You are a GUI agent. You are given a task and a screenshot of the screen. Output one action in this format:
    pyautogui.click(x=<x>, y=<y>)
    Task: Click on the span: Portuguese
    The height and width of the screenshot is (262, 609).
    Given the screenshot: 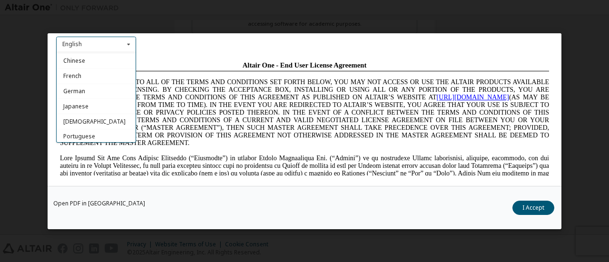 What is the action you would take?
    pyautogui.click(x=79, y=137)
    